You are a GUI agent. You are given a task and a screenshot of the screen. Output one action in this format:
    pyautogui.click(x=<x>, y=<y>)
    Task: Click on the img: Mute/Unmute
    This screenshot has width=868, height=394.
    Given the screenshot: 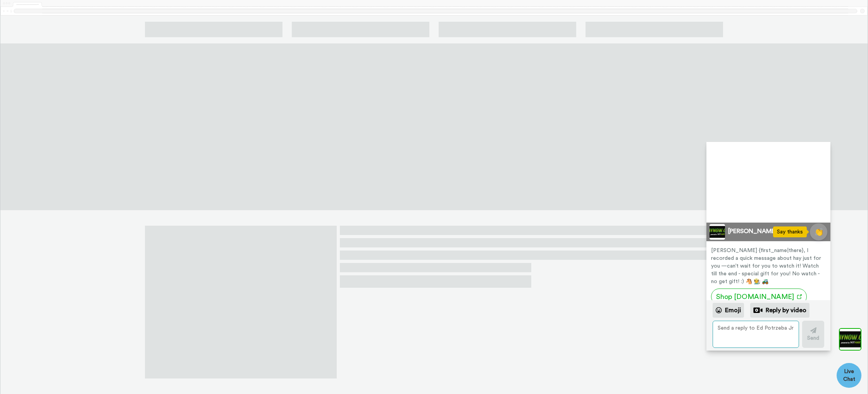 What is the action you would take?
    pyautogui.click(x=807, y=211)
    